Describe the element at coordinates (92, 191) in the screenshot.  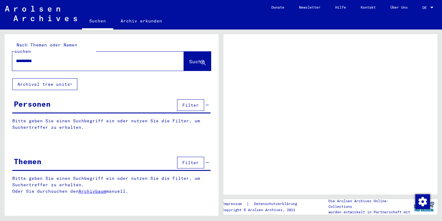
I see `a: Archivbaum` at that location.